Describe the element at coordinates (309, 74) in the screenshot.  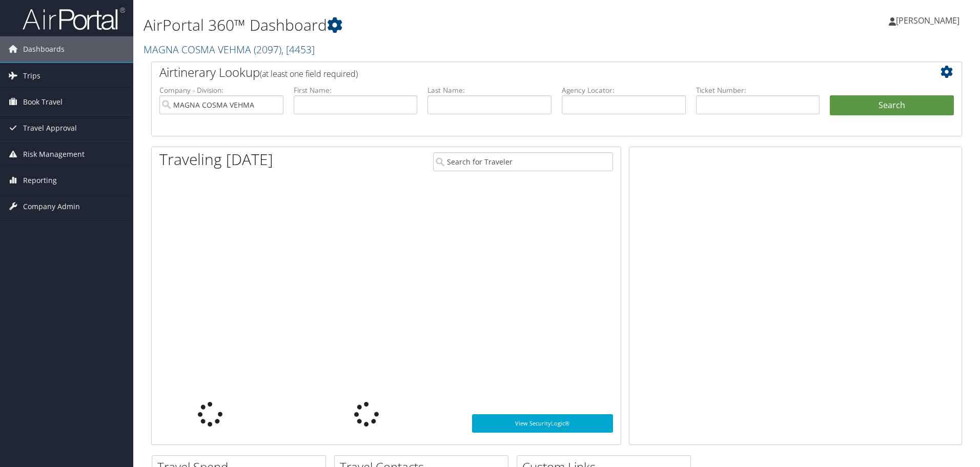
I see `span: (at least one field required)` at that location.